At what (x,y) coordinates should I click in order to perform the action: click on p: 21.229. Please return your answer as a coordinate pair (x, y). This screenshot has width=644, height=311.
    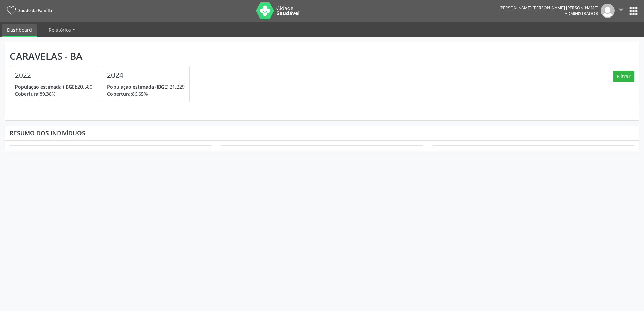
    Looking at the image, I should click on (146, 87).